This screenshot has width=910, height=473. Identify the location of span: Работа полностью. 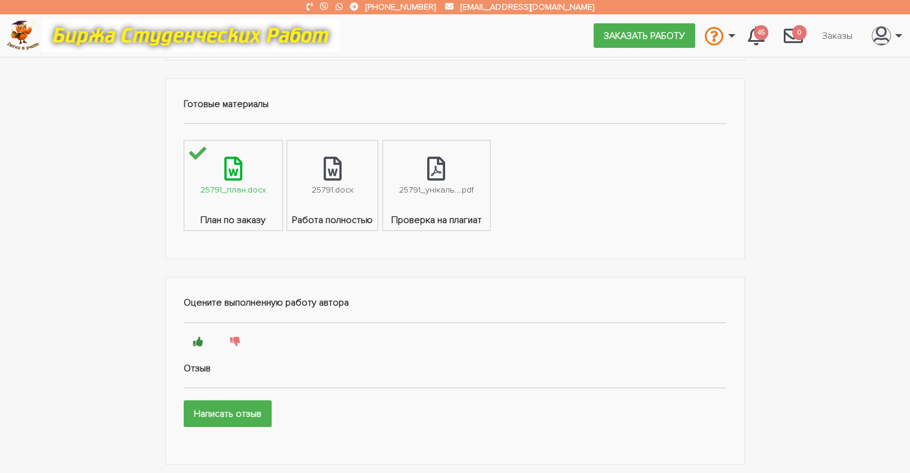
(332, 221).